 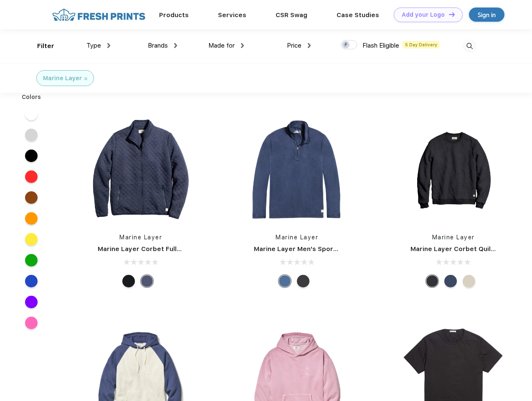 What do you see at coordinates (86, 79) in the screenshot?
I see `img: filter_cancel.svg` at bounding box center [86, 79].